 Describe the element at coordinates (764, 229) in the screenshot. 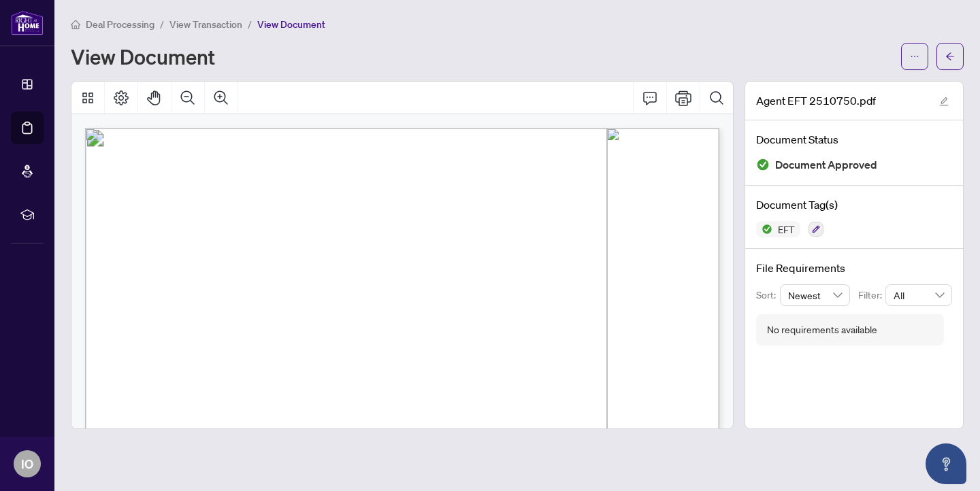

I see `img: Status Icon` at that location.